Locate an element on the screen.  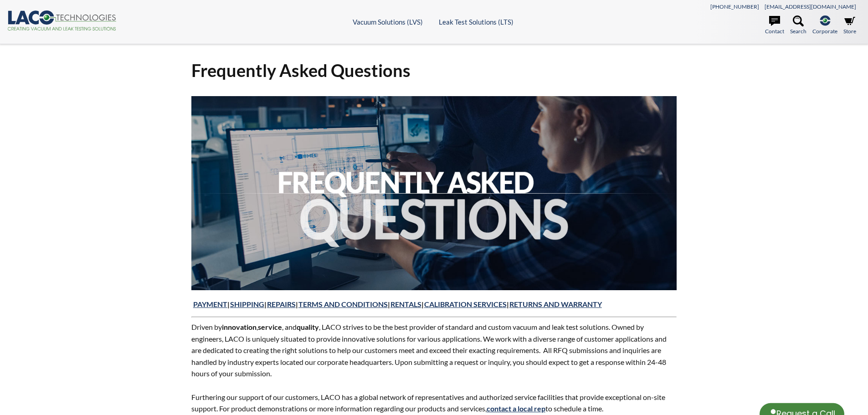
span: Corporate is located at coordinates (825, 31).